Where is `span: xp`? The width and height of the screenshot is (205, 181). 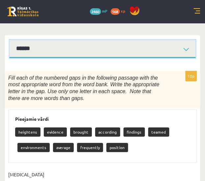 span: xp is located at coordinates (123, 11).